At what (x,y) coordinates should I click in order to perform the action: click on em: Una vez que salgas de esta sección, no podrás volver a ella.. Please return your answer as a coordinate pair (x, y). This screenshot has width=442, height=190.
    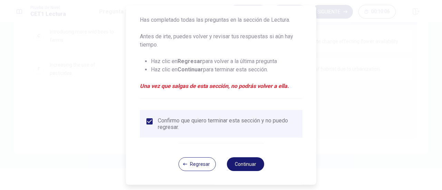
    Looking at the image, I should click on (221, 86).